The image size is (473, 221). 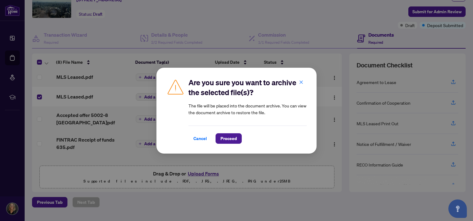 What do you see at coordinates (248, 88) in the screenshot?
I see `h2: Are you sure you want to archive the selected file(s)?` at bounding box center [248, 88].